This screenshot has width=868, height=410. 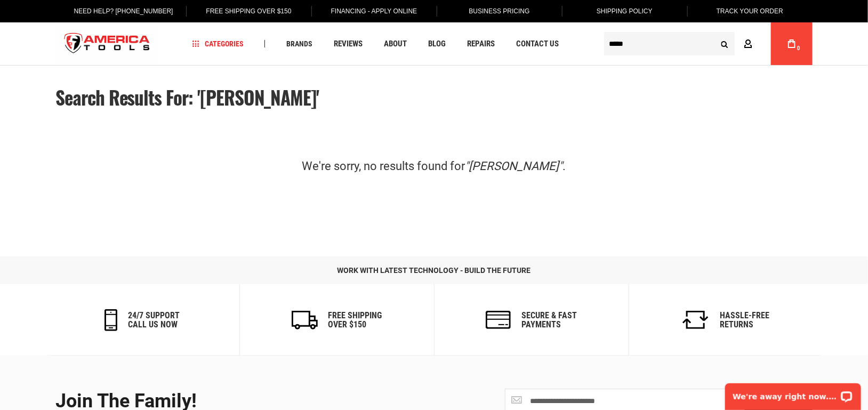 I want to click on p: We're away right now. Please check back later!, so click(x=67, y=20).